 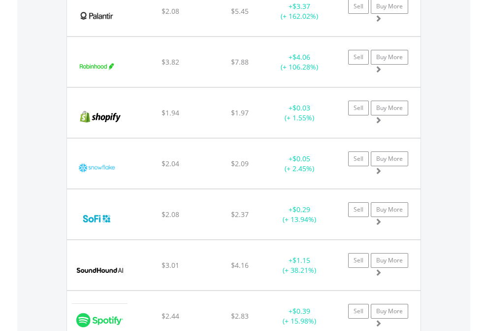 What do you see at coordinates (300, 265) in the screenshot?
I see `div: + (+ 38.21%)` at bounding box center [300, 265].